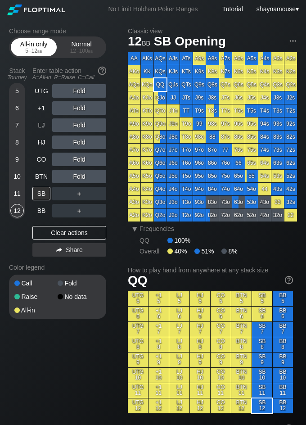  I want to click on div: 98s, so click(213, 124).